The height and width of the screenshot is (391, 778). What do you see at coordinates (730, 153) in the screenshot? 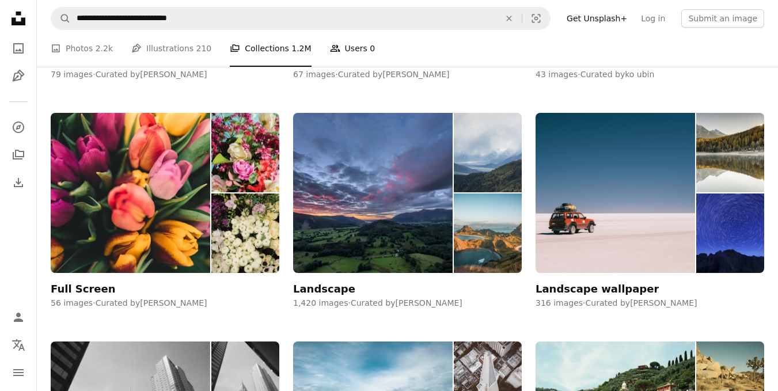
I see `img: photo-1735597693189-9ba81b5bbc83` at bounding box center [730, 153].